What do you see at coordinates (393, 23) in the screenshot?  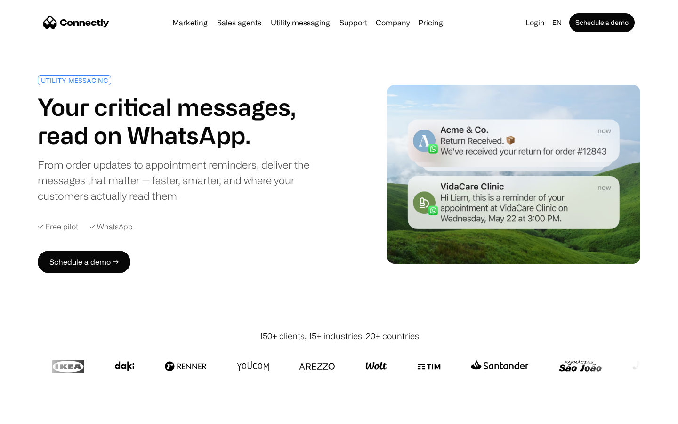 I see `div: Company` at bounding box center [393, 23].